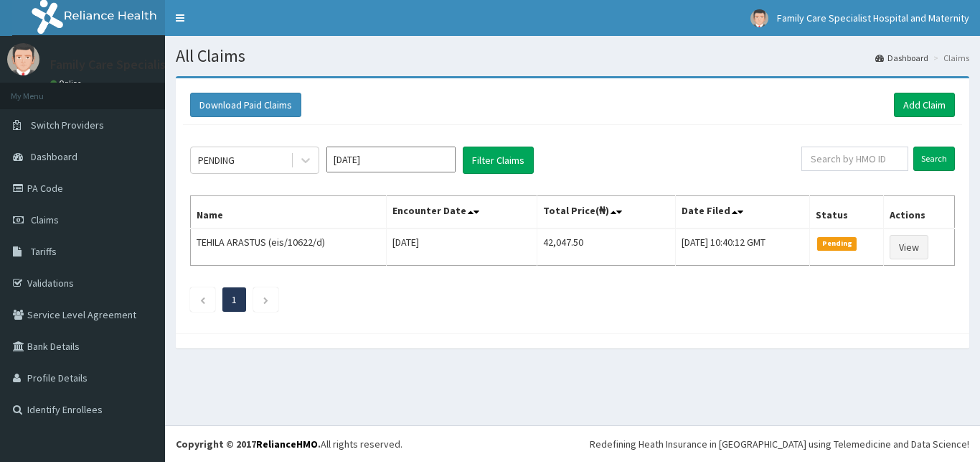  I want to click on li: Claims, so click(949, 58).